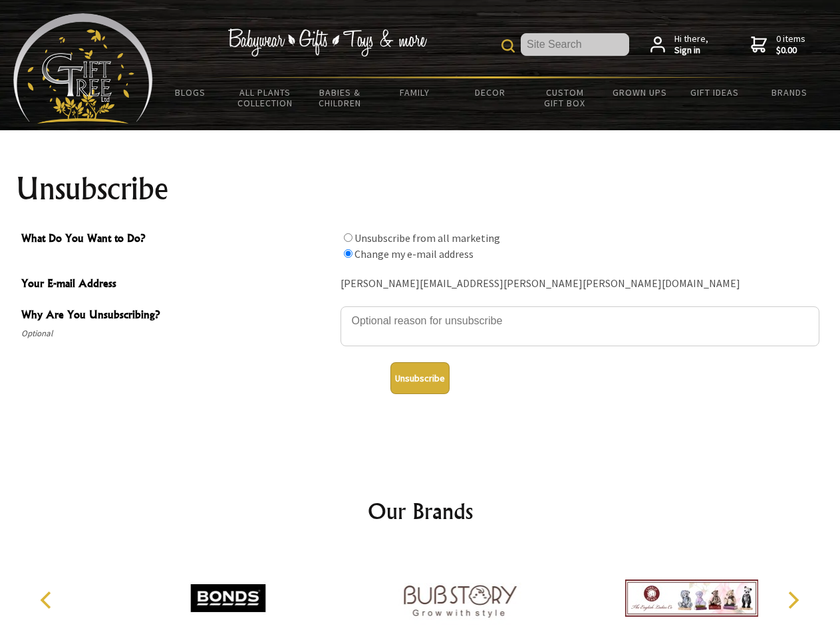 This screenshot has width=840, height=638. I want to click on span: Why Are You Unsubscribing?, so click(177, 316).